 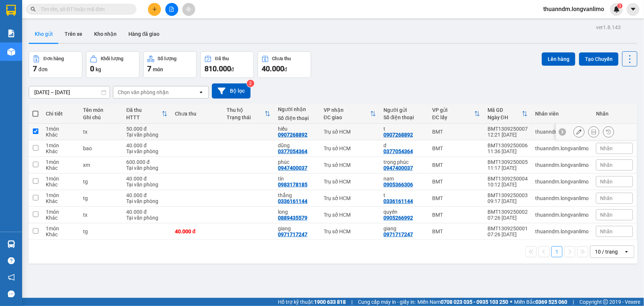 What do you see at coordinates (297, 129) in the screenshot?
I see `div: hiếu` at bounding box center [297, 129].